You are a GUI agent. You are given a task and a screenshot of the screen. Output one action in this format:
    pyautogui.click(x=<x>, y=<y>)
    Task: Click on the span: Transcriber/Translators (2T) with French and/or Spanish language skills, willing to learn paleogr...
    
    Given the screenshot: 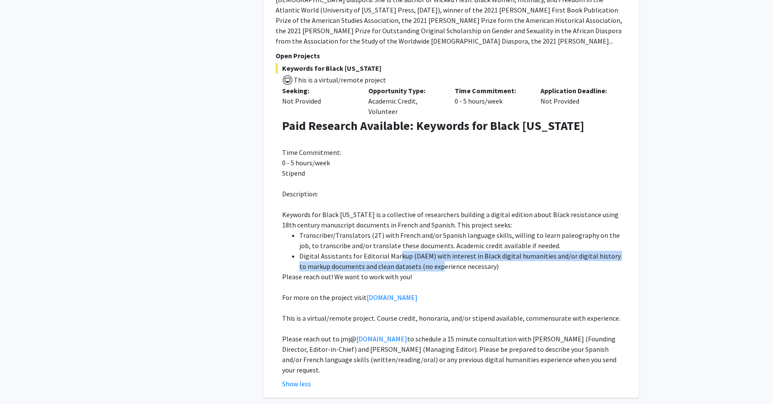 What is the action you would take?
    pyautogui.click(x=460, y=240)
    